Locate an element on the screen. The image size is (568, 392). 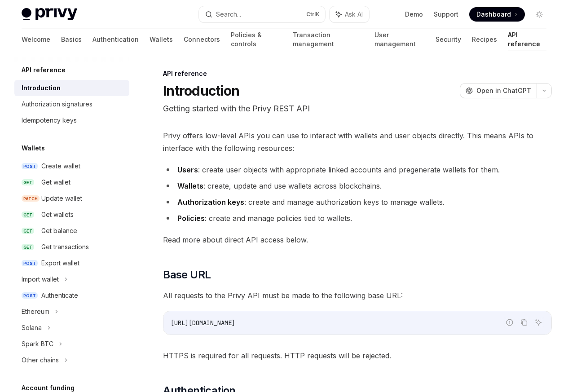
div: Other chains is located at coordinates (40, 360).